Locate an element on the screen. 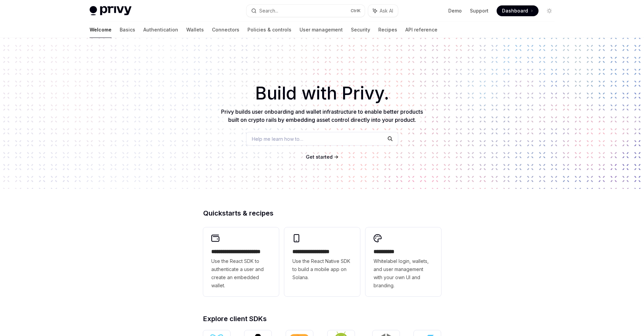  button: Ask AI is located at coordinates (383, 11).